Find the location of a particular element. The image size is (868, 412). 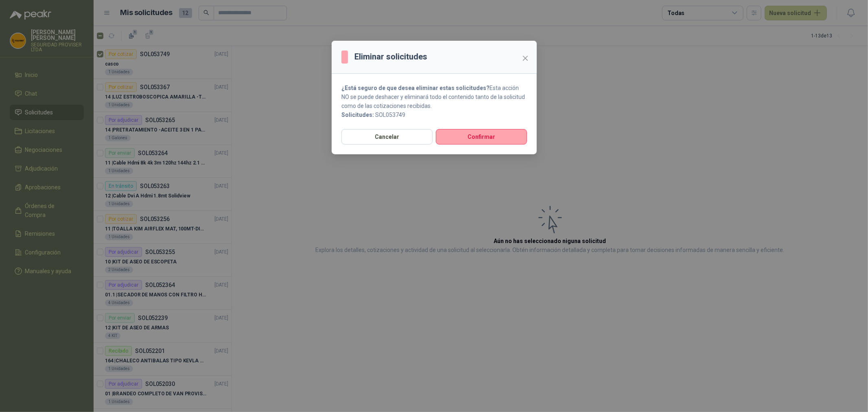

button: Close is located at coordinates (525, 58).